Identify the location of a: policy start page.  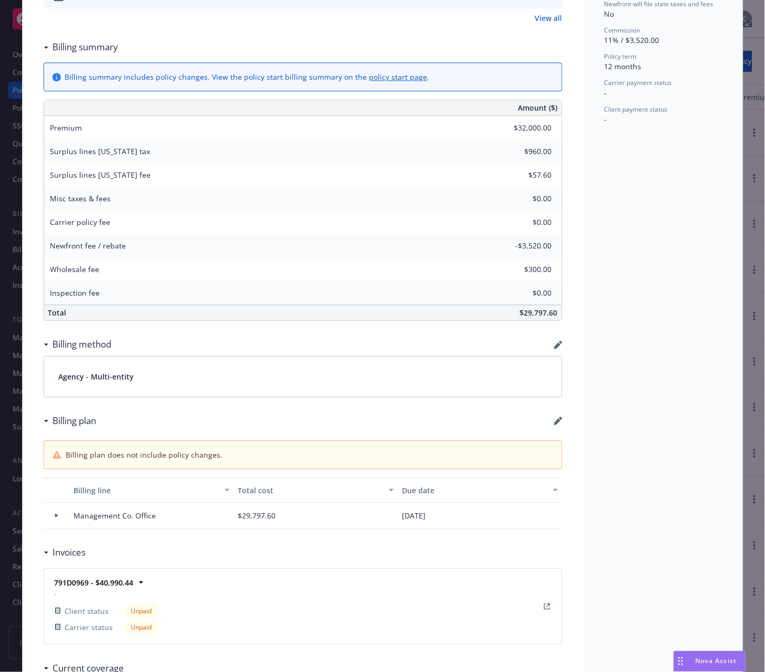
(398, 77).